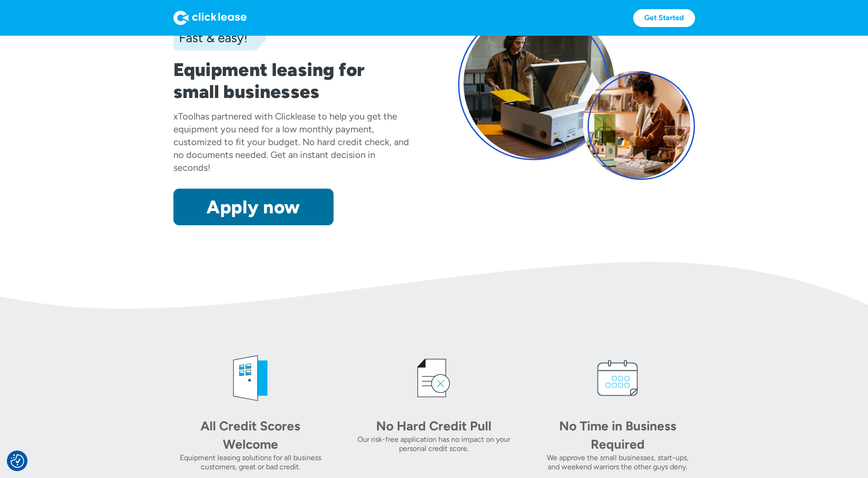 This screenshot has width=868, height=478. What do you see at coordinates (618, 378) in the screenshot?
I see `img: calendar icon` at bounding box center [618, 378].